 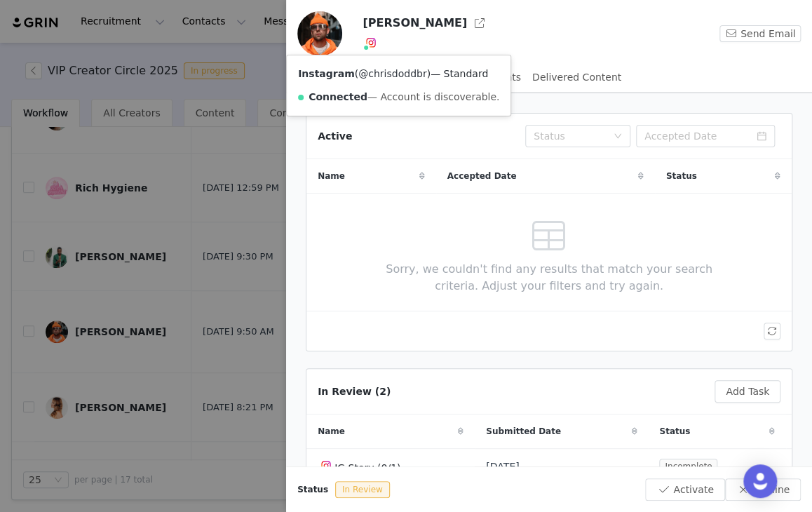 What do you see at coordinates (570, 136) in the screenshot?
I see `div: Status` at bounding box center [570, 136].